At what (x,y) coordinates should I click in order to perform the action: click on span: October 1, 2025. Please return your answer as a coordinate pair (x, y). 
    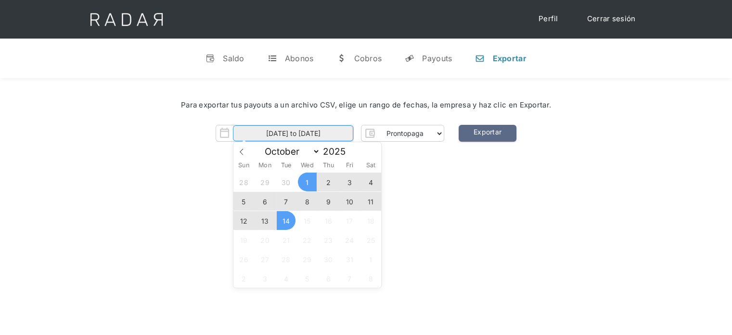
    Looking at the image, I should click on (307, 182).